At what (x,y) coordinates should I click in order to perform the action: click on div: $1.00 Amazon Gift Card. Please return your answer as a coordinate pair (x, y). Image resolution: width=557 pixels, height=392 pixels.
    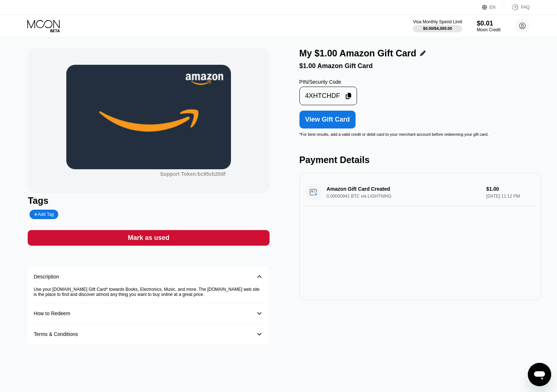
    Looking at the image, I should click on (420, 66).